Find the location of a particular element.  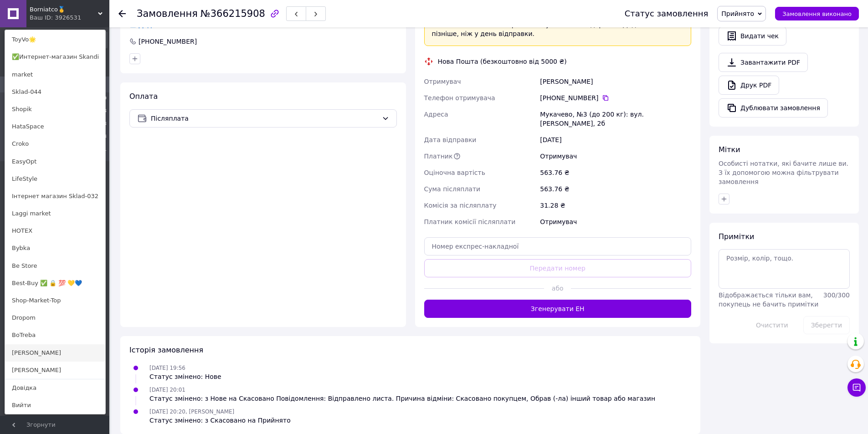

a: LifeStyle is located at coordinates (55, 179).